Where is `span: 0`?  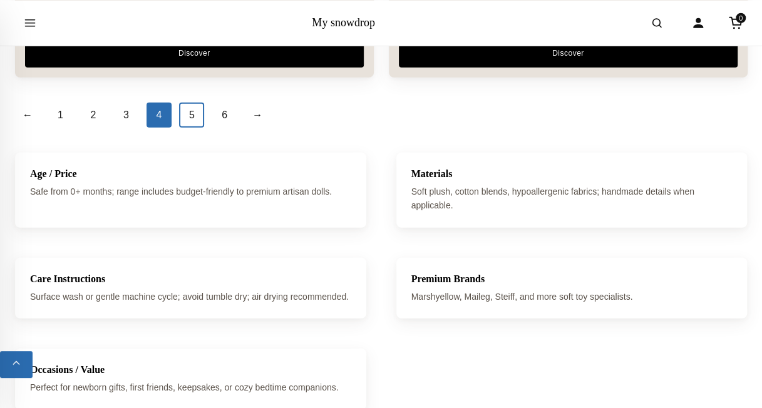 span: 0 is located at coordinates (741, 18).